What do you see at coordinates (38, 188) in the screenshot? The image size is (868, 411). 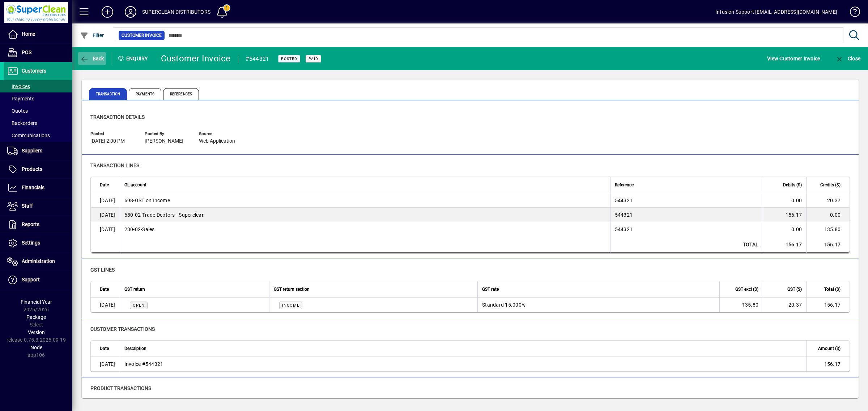 I see `a: Financials` at bounding box center [38, 188].